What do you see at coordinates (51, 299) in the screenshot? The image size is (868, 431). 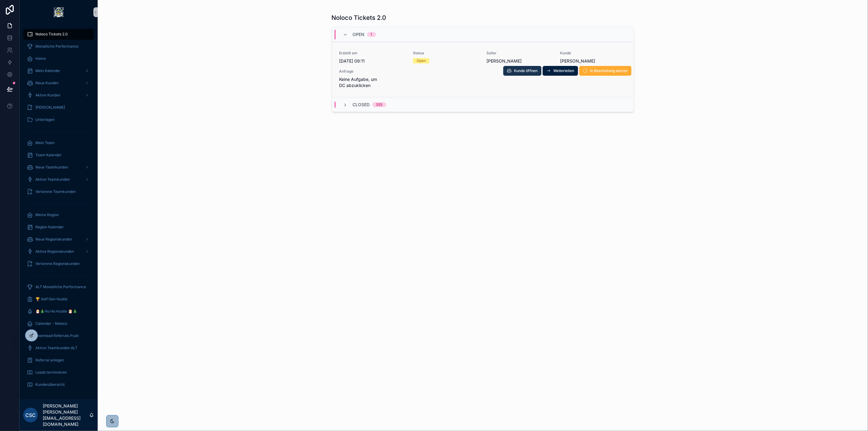 I see `span: 🏆 Self Gen Hustle` at bounding box center [51, 299].